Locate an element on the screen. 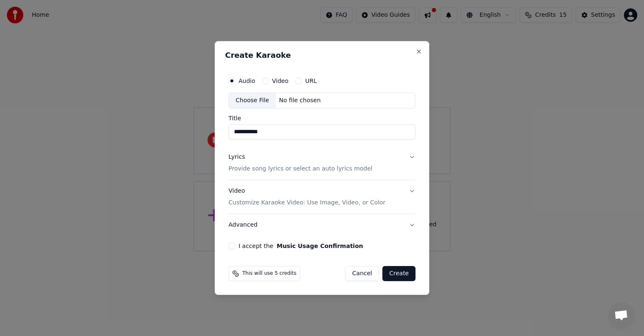 Image resolution: width=644 pixels, height=336 pixels. label: Video is located at coordinates (280, 81).